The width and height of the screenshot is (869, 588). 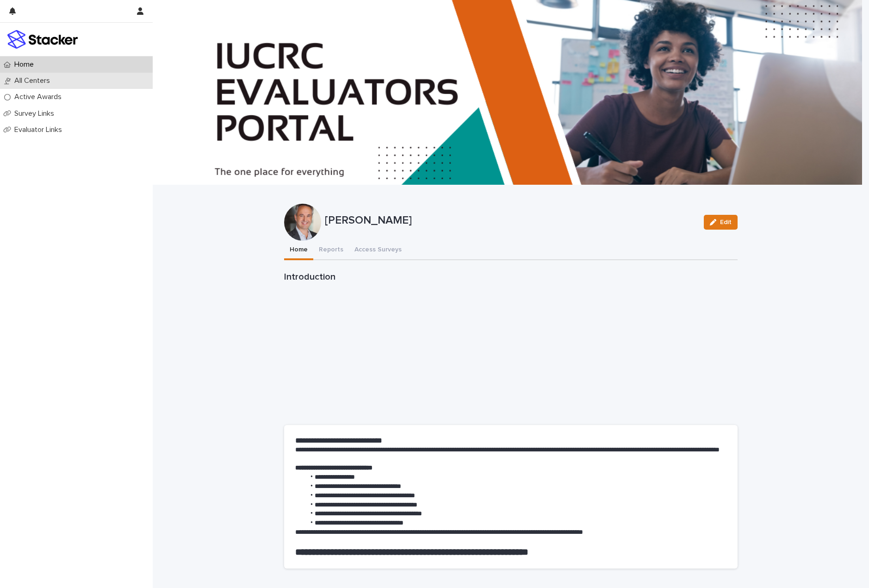 What do you see at coordinates (40, 130) in the screenshot?
I see `p: Evaluator Links` at bounding box center [40, 130].